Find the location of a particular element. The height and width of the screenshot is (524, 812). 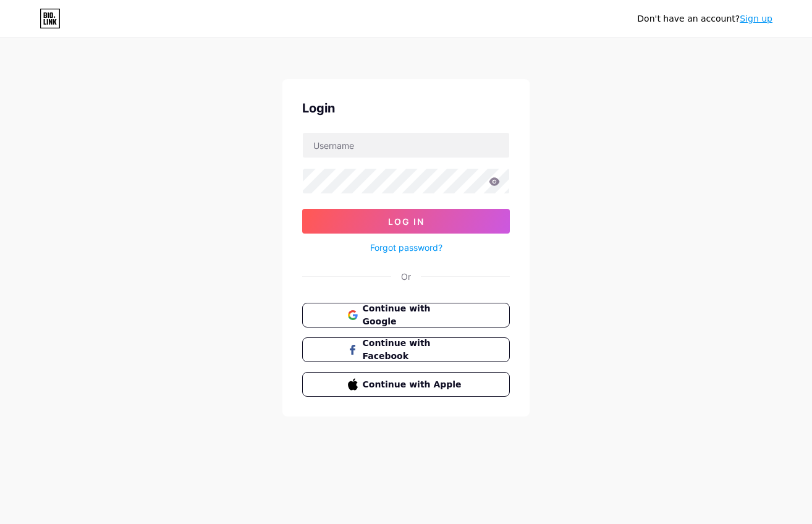

a: Forgot password? is located at coordinates (406, 247).